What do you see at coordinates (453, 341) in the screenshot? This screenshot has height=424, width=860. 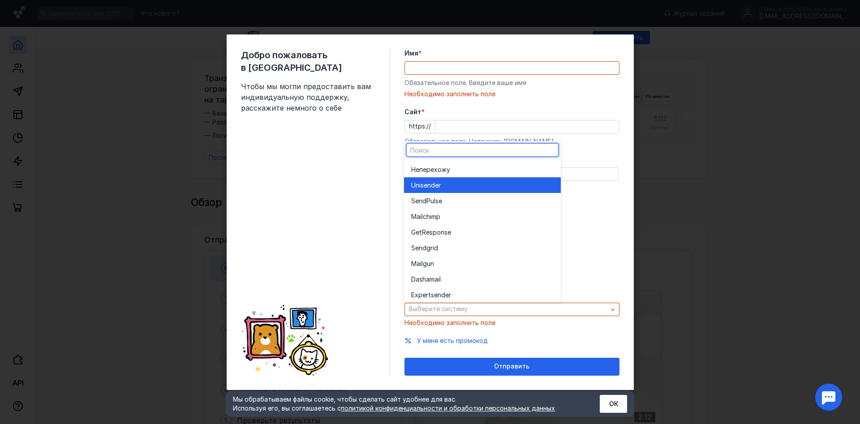 I see `span: У меня есть промокод` at bounding box center [453, 341].